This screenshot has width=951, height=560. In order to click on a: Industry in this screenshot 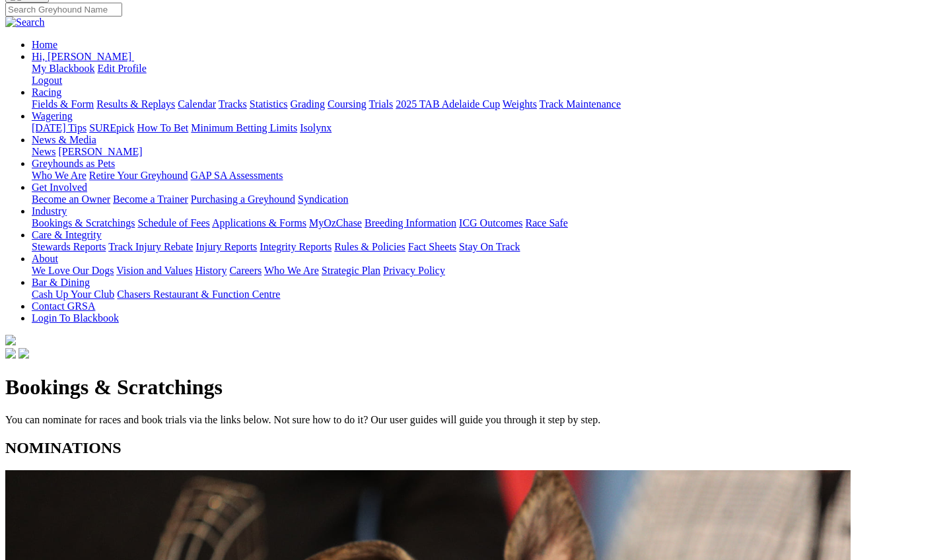, I will do `click(49, 210)`.